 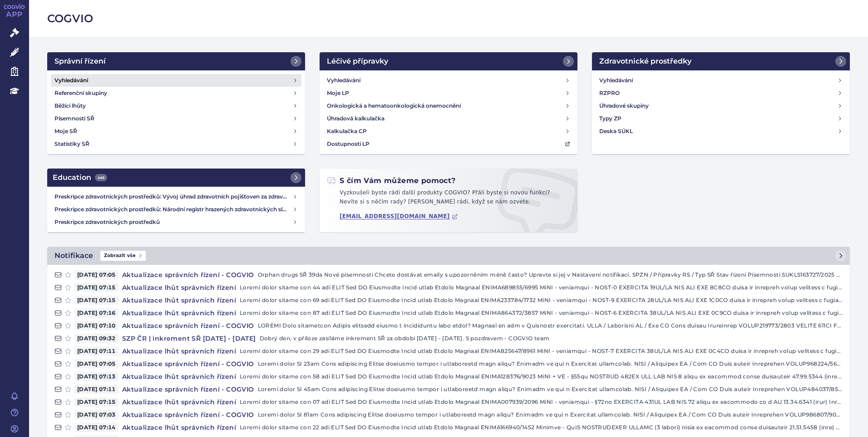 I want to click on a: Moje SŘ, so click(x=176, y=132).